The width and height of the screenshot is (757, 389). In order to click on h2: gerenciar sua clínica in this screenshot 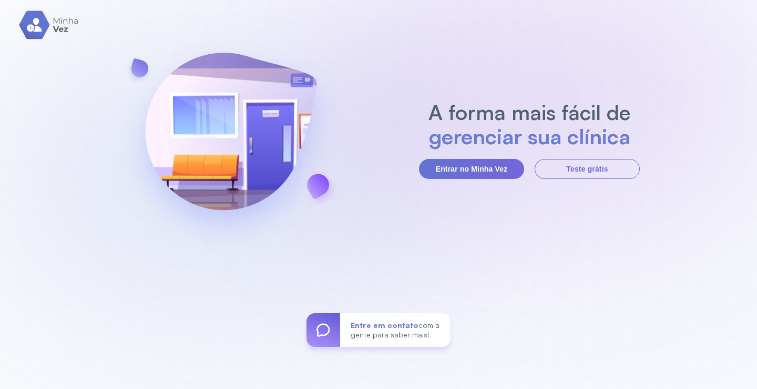, I will do `click(530, 136)`.